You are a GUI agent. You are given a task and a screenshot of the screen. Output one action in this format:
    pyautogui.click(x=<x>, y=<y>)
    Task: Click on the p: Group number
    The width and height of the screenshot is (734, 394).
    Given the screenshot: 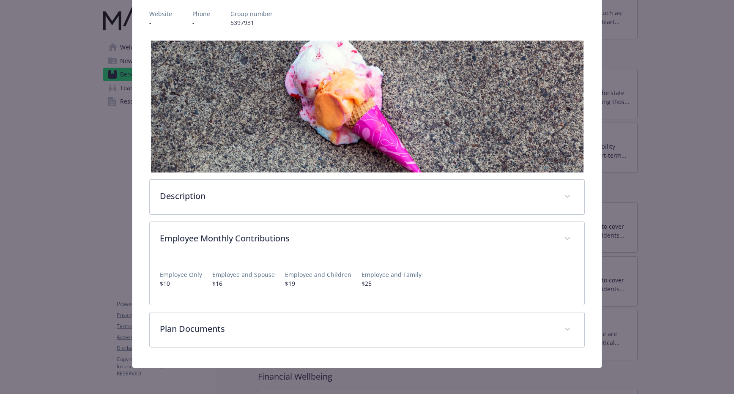 What is the action you would take?
    pyautogui.click(x=251, y=14)
    